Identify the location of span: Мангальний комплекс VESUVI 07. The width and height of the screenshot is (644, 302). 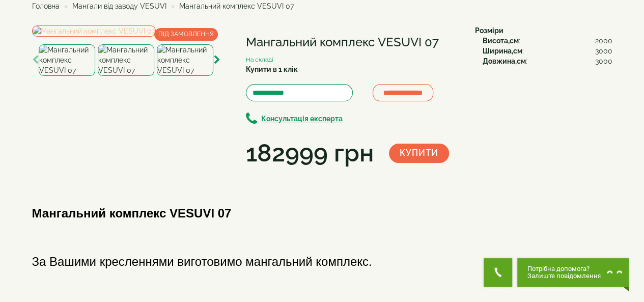
(236, 6).